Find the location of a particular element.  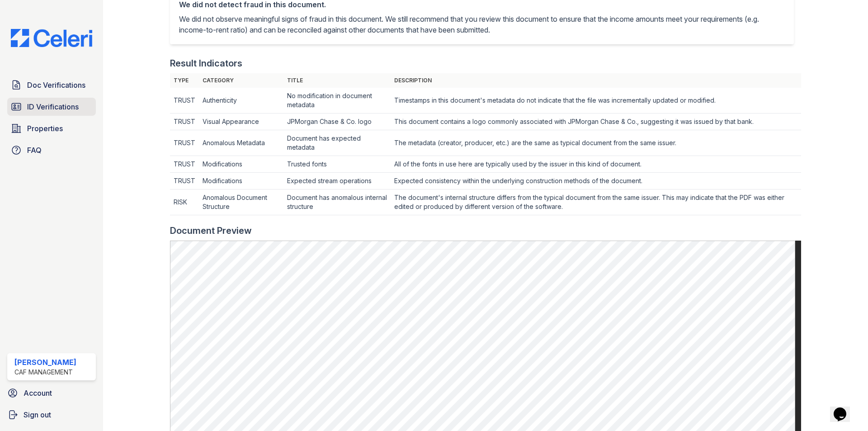

td: Document has anomalous internal structure is located at coordinates (337, 202).